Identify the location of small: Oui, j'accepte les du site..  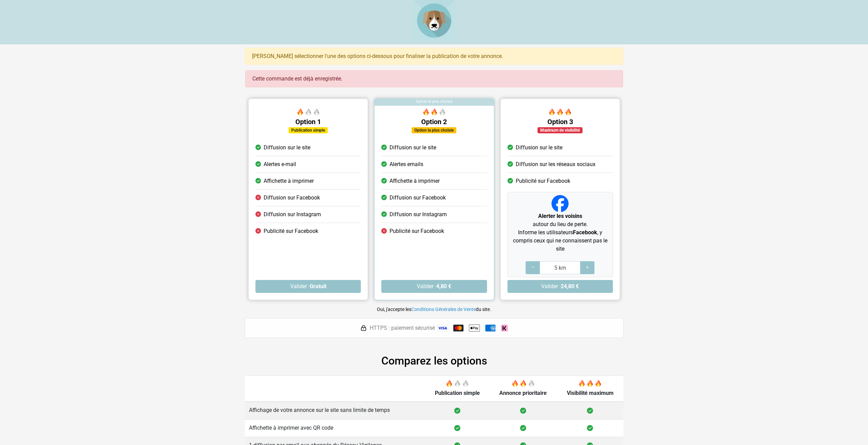
(434, 309).